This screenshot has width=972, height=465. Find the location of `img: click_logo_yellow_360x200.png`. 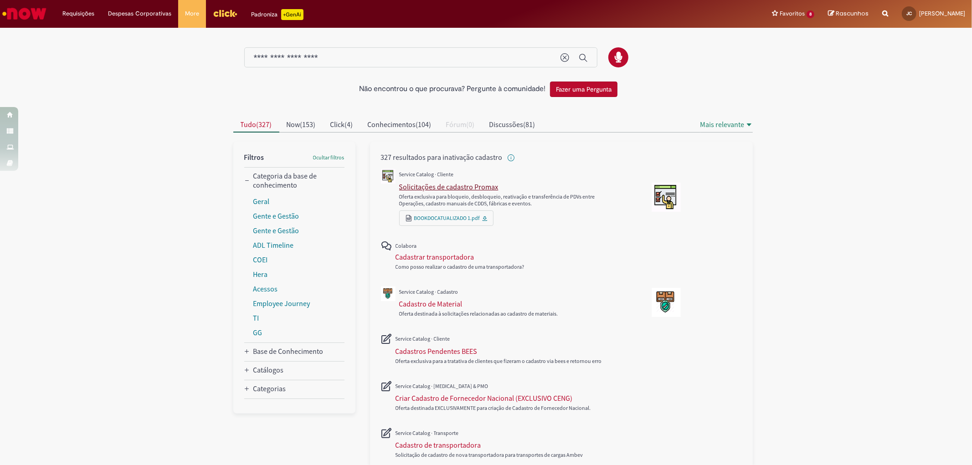

img: click_logo_yellow_360x200.png is located at coordinates (225, 13).